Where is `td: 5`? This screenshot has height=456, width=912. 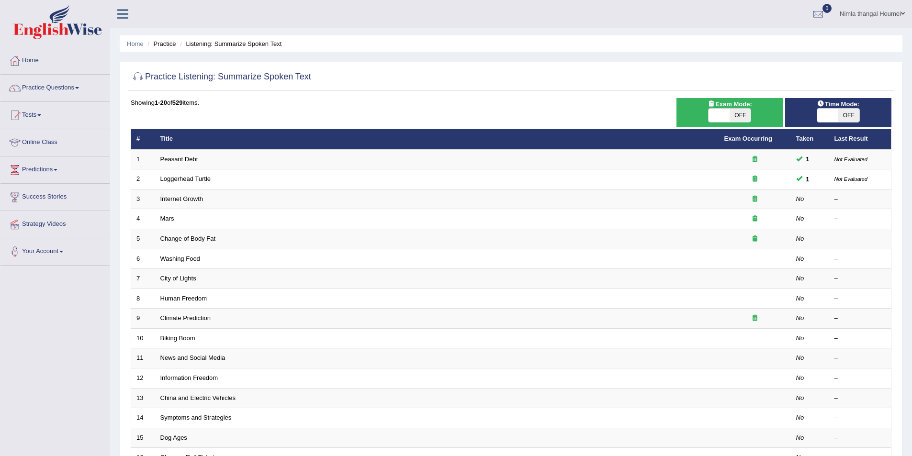 td: 5 is located at coordinates (143, 239).